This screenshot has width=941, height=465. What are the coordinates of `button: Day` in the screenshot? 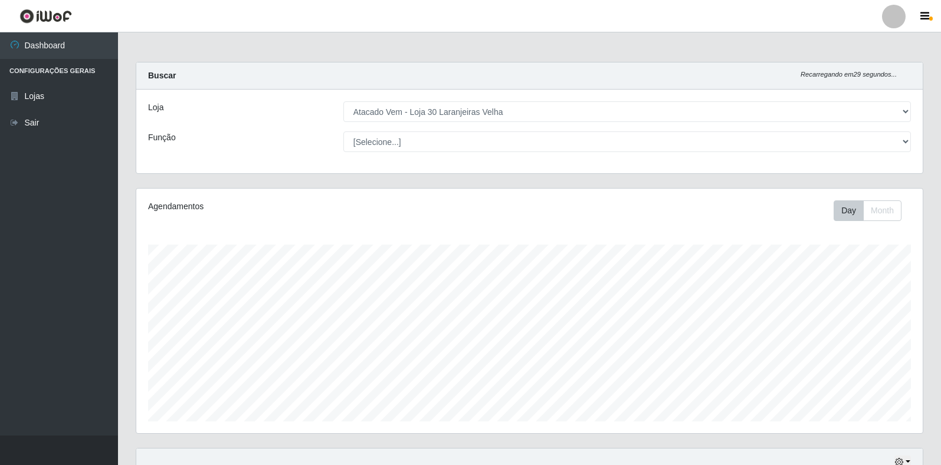 It's located at (848, 211).